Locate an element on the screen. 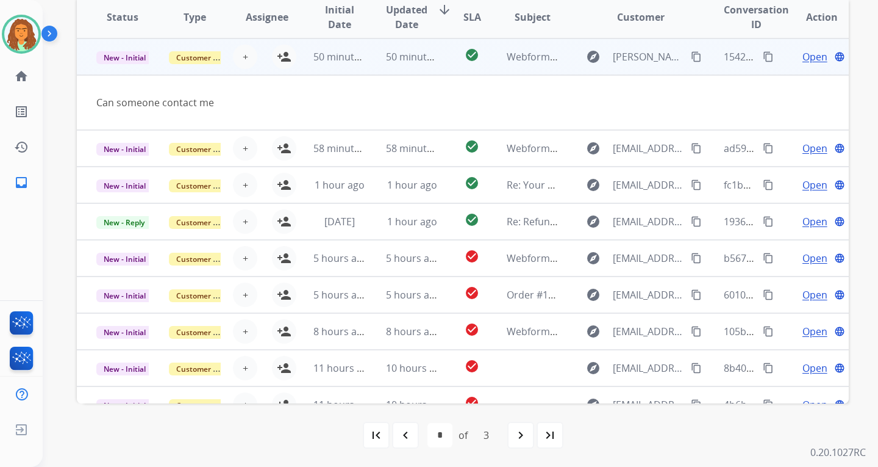  span: Subject is located at coordinates (532, 17).